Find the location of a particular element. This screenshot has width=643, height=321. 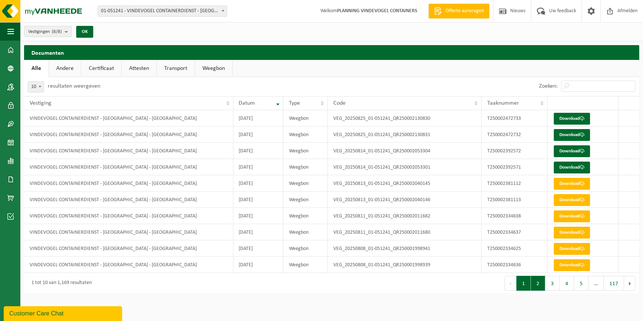

span: Offerte aanvragen is located at coordinates (464, 11).